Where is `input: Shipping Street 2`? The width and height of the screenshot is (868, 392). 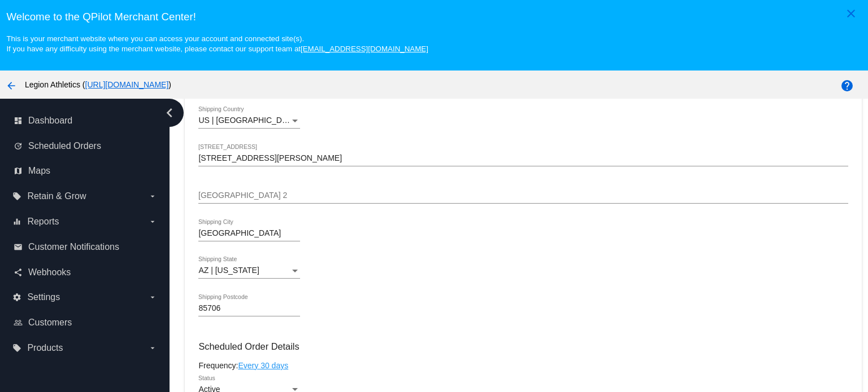 input: Shipping Street 2 is located at coordinates (523, 196).